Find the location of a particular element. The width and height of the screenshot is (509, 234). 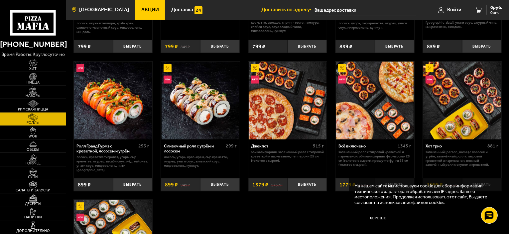

img: Ролл Гранд Гурмэ с креветкой, лососем и угрём is located at coordinates (113, 100).